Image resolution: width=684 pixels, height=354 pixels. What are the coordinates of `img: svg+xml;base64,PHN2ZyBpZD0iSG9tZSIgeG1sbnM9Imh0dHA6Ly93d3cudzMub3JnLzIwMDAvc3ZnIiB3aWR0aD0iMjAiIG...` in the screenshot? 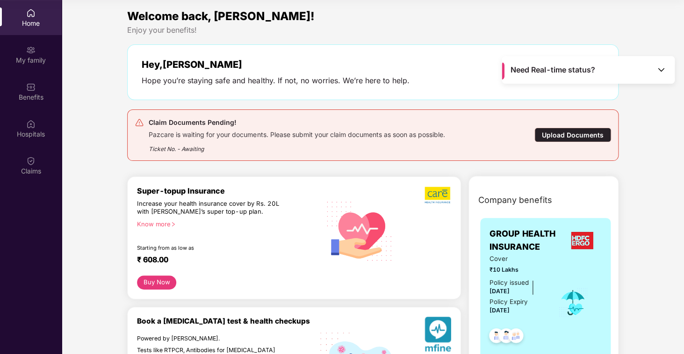 It's located at (31, 13).